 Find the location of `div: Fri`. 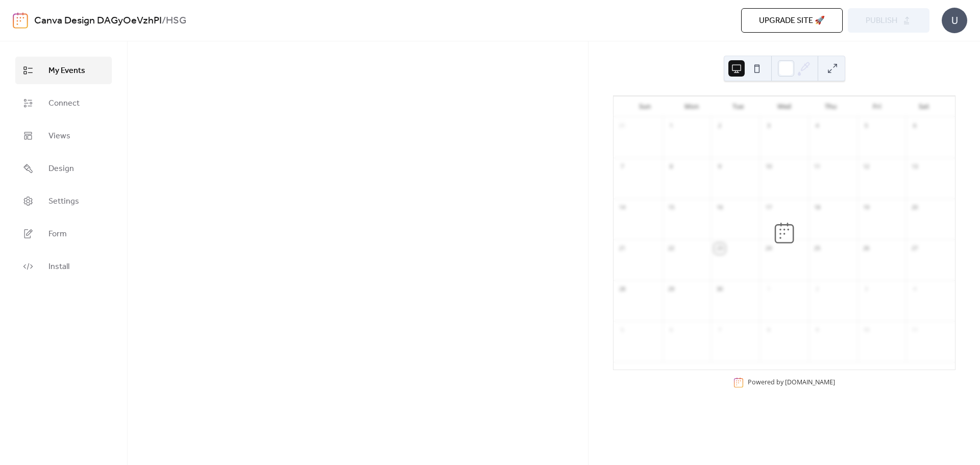

div: Fri is located at coordinates (877, 107).